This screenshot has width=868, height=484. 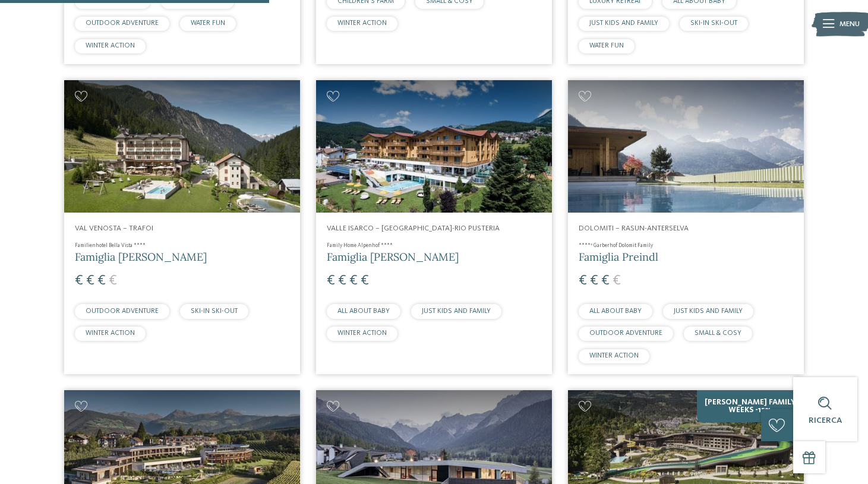 What do you see at coordinates (182, 227) in the screenshot?
I see `a: Cercate un hotel per famiglie? Qui troverete solo i migliori! Val Venosta – Trafoi Familienhotel ...` at bounding box center [182, 227].